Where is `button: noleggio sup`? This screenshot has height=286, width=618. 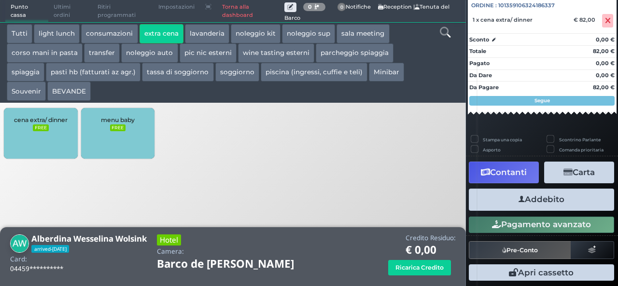
button: noleggio sup is located at coordinates (309, 34).